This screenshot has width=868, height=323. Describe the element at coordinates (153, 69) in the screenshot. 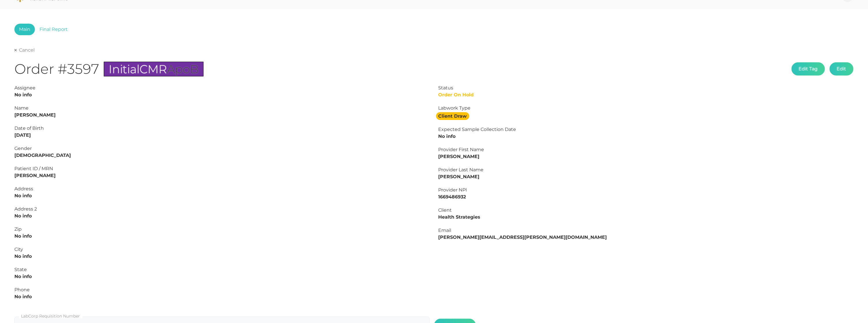

I see `span: CMR` at that location.